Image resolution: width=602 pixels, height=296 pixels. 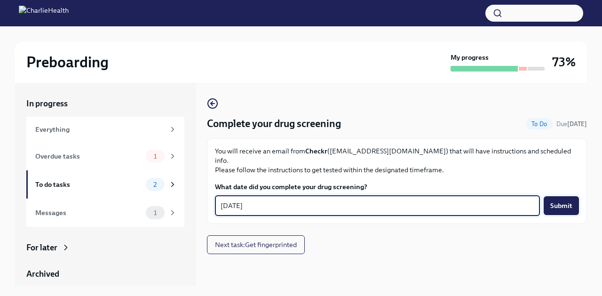 What do you see at coordinates (105, 212) in the screenshot?
I see `a: Messages1` at bounding box center [105, 212].